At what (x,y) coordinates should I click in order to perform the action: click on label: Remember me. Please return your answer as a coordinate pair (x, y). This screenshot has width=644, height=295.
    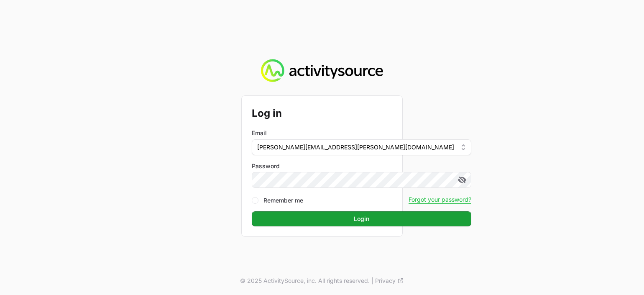
    Looking at the image, I should click on (283, 200).